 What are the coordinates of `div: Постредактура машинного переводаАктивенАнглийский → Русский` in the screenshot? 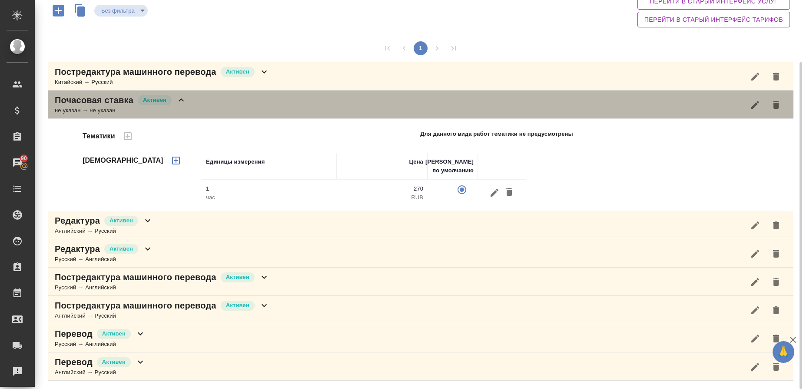 It's located at (421, 309).